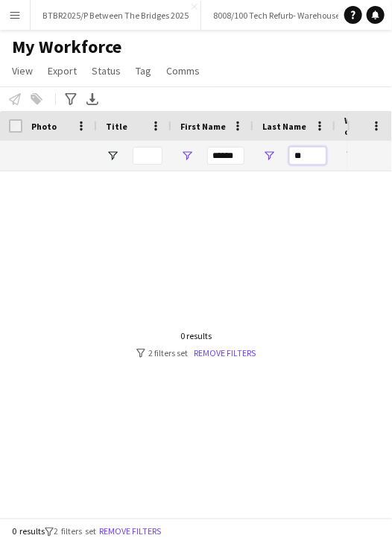 This screenshot has width=392, height=544. Describe the element at coordinates (183, 70) in the screenshot. I see `span: Comms` at that location.